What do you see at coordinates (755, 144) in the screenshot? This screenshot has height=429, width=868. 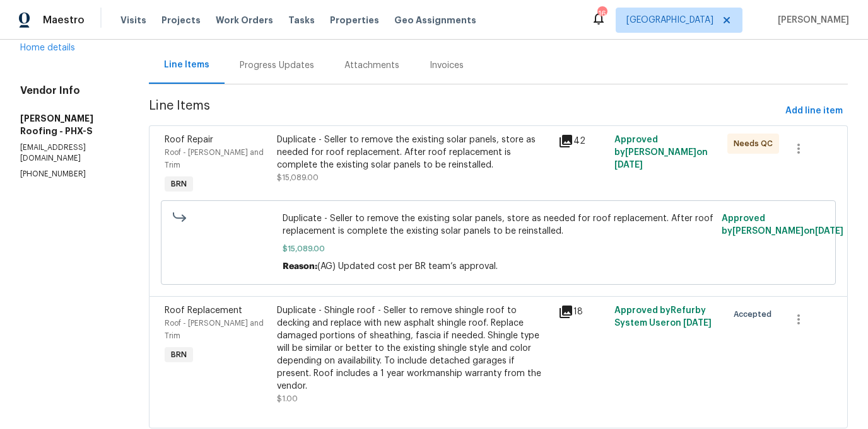 I see `span: Needs QC` at bounding box center [755, 144].